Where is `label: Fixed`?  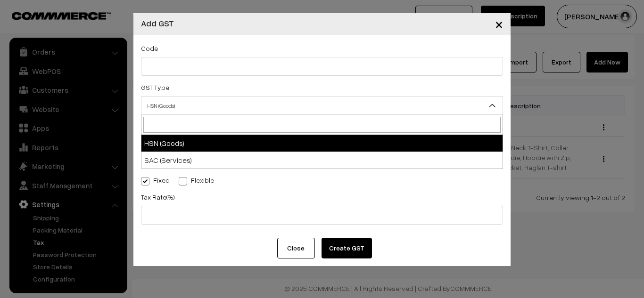 label: Fixed is located at coordinates (155, 180).